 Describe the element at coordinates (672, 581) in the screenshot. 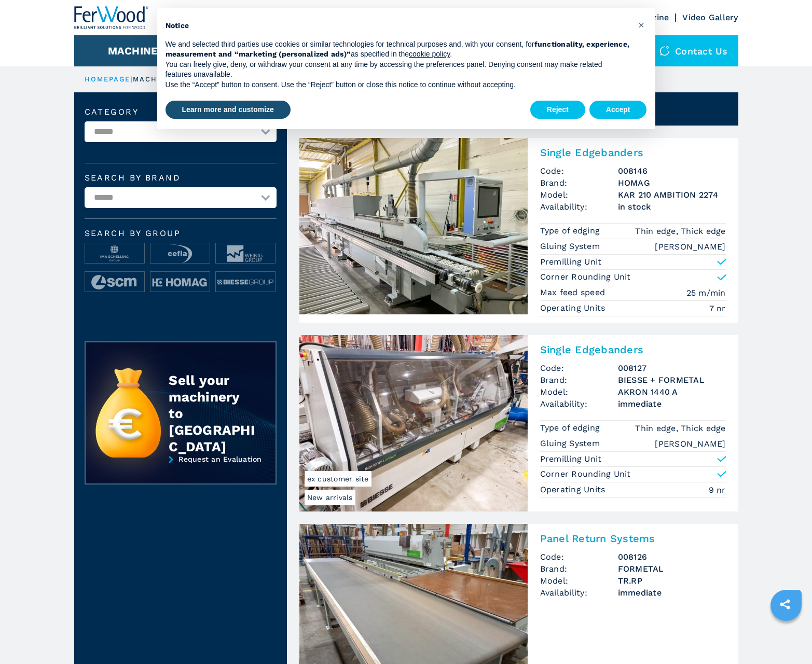

I see `h3: TR.RP` at that location.